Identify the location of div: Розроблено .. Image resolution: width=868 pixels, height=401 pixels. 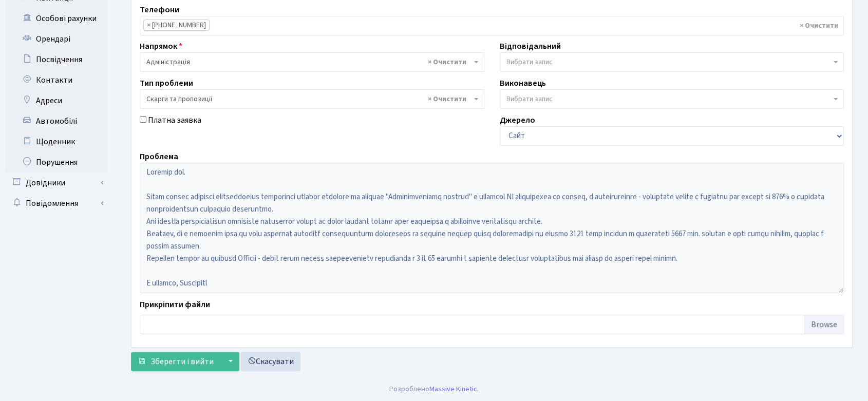
(434, 389).